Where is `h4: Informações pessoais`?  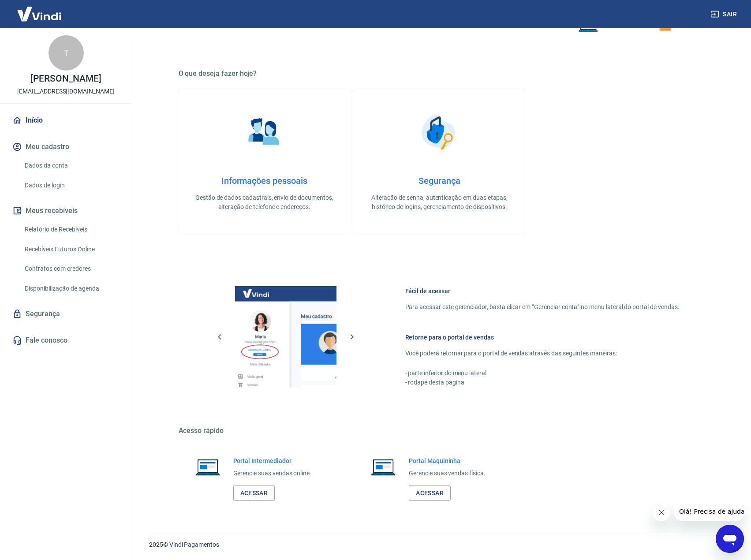
h4: Informações pessoais is located at coordinates (264, 181).